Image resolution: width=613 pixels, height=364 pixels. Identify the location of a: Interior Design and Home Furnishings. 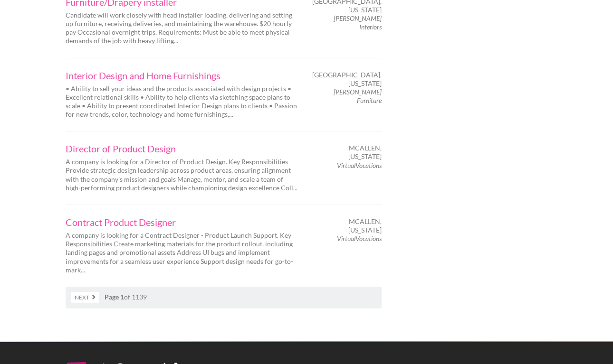
(182, 75).